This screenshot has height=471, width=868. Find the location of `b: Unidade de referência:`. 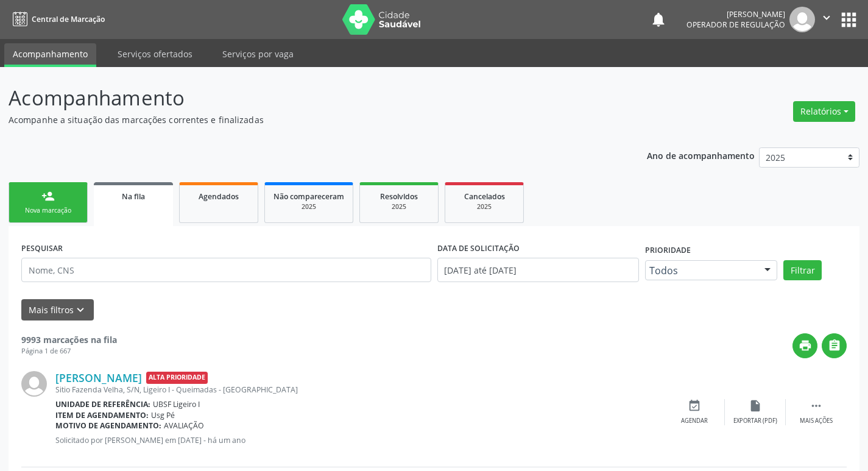

b: Unidade de referência: is located at coordinates (103, 404).